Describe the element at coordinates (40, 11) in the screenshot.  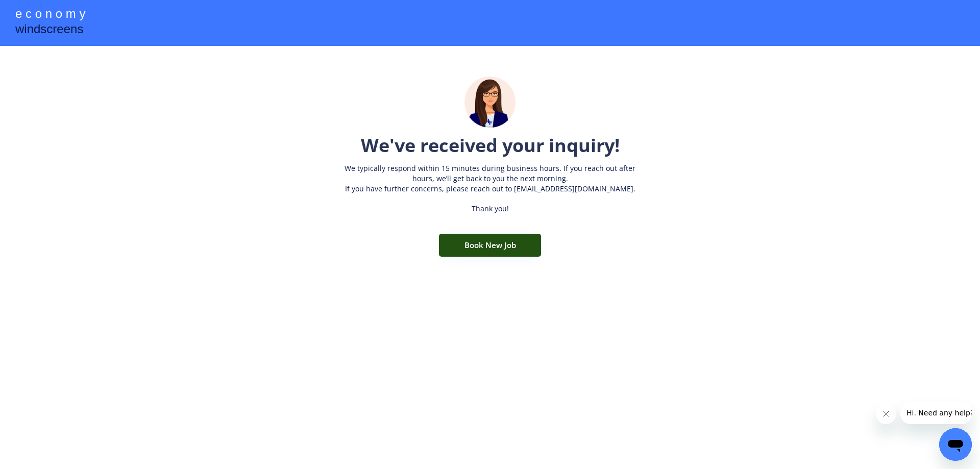
I see `span: Hi. Need any help?` at that location.